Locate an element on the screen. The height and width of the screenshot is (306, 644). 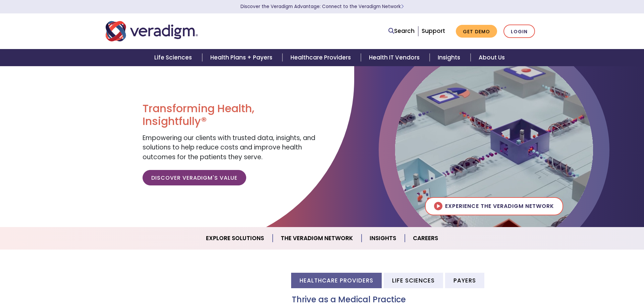
a: Get Demo is located at coordinates (476, 31).